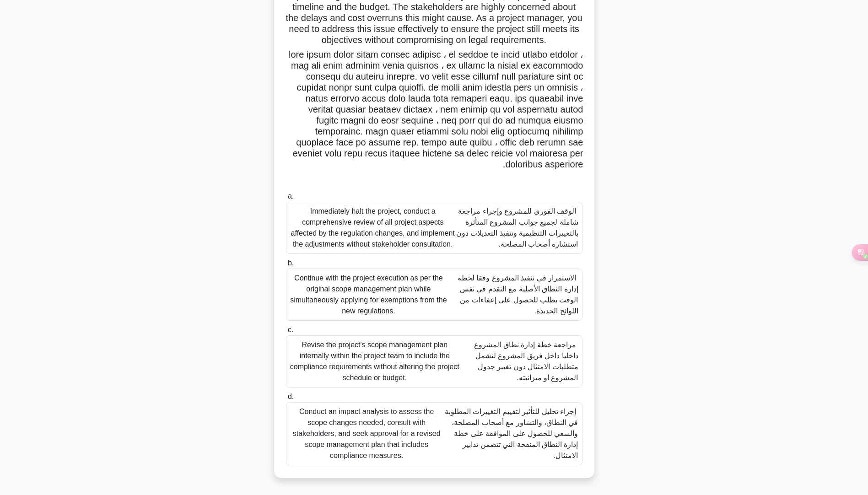 This screenshot has width=868, height=495. What do you see at coordinates (435, 228) in the screenshot?
I see `div: Immediately halt the project, conduct a comprehensive review of all project aspects affected by t...` at bounding box center [435, 228].